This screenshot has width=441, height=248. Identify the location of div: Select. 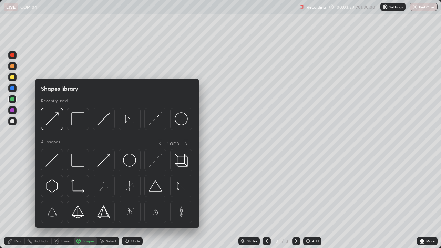
(111, 241).